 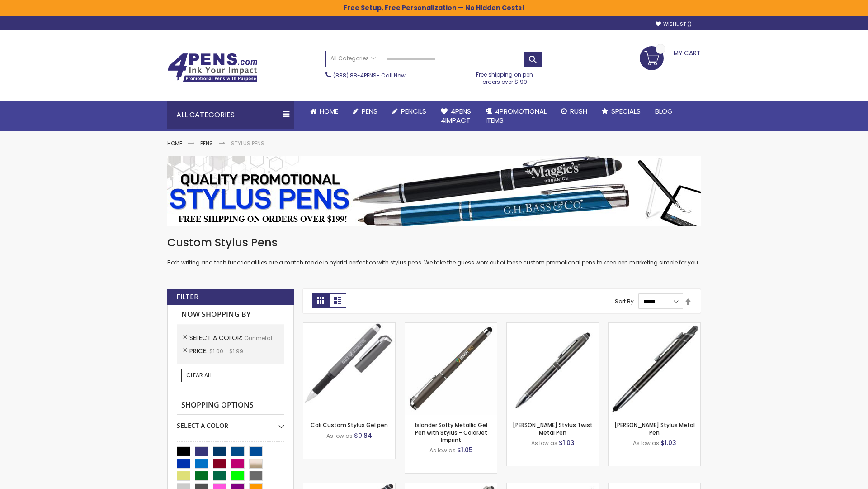 I want to click on h1: Custom Stylus Pens, so click(x=434, y=242).